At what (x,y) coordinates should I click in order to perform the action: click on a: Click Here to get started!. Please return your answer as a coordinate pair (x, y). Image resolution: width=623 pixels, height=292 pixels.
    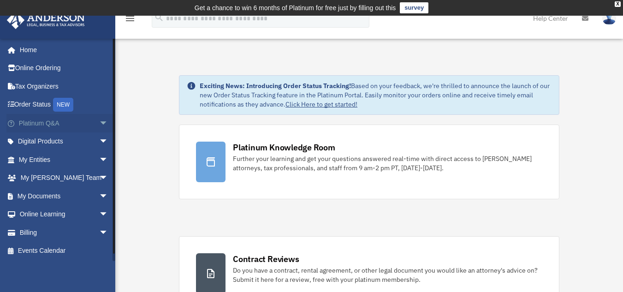
    Looking at the image, I should click on (321, 104).